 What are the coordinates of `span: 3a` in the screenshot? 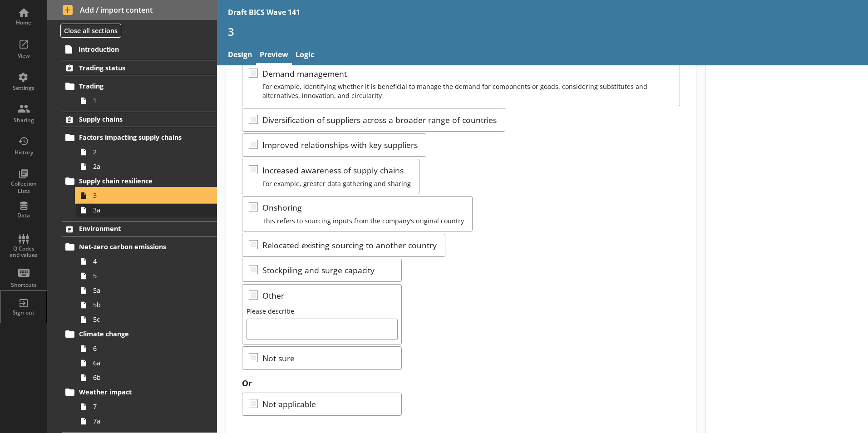 It's located at (143, 210).